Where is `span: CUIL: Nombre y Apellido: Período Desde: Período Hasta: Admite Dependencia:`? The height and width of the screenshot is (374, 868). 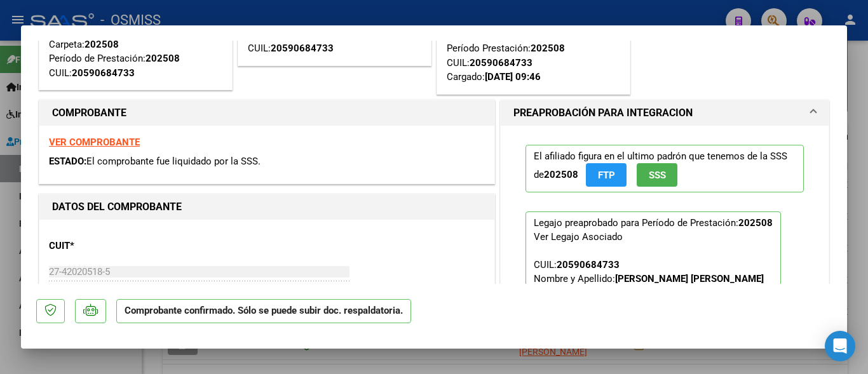 span: CUIL: Nombre y Apellido: Período Desde: Período Hasta: Admite Dependencia: is located at coordinates (649, 300).